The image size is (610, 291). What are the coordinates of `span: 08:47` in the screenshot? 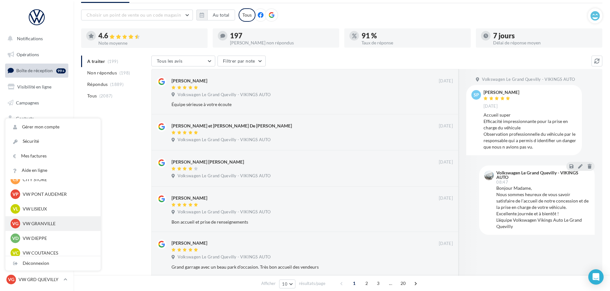 It's located at (502, 182).